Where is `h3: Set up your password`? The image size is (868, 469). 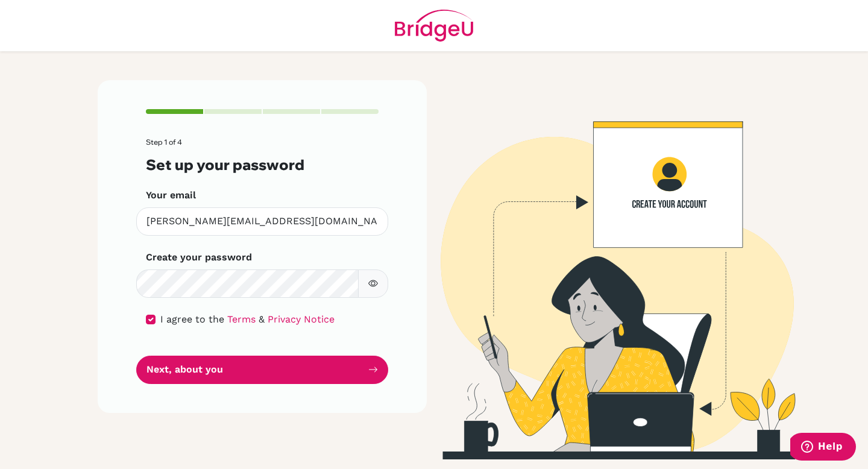 h3: Set up your password is located at coordinates (262, 164).